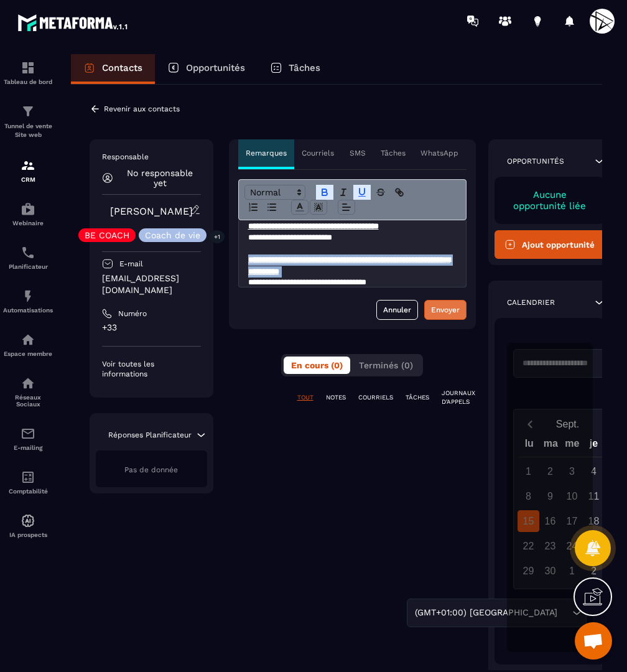  Describe the element at coordinates (28, 253) in the screenshot. I see `img: scheduler` at that location.